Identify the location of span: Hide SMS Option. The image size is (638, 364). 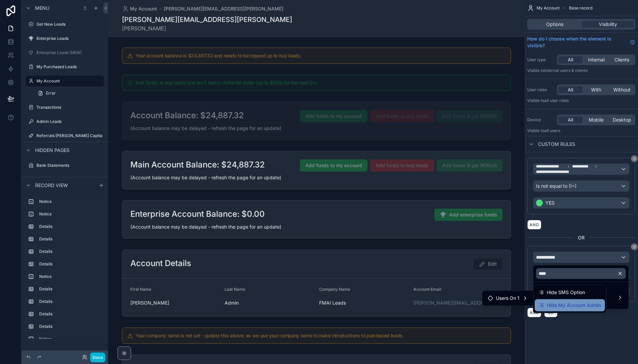
(565, 293).